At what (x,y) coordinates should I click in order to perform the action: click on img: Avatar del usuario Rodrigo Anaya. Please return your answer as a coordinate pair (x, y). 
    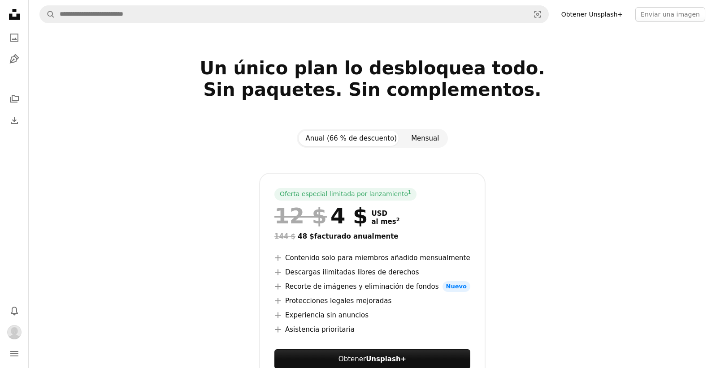
    Looking at the image, I should click on (14, 332).